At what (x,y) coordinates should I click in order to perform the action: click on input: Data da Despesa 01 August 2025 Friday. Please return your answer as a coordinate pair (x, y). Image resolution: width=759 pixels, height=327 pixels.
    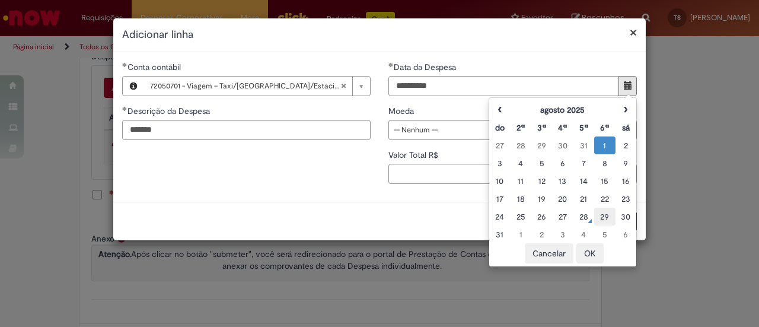
    Looking at the image, I should click on (503, 86).